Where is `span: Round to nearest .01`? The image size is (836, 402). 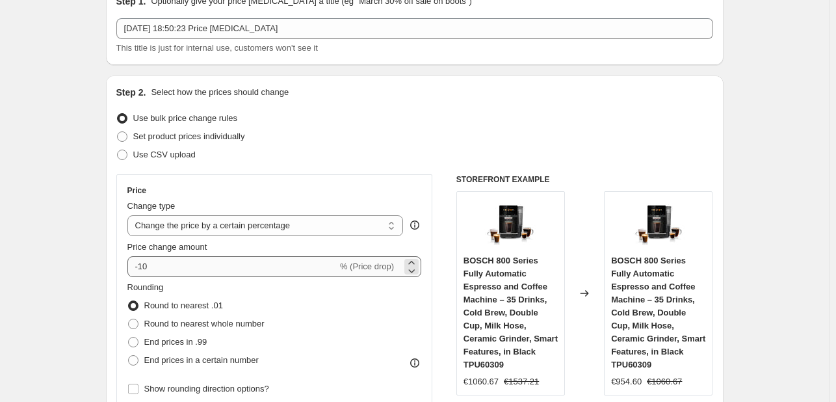
span: Round to nearest .01 is located at coordinates (183, 305).